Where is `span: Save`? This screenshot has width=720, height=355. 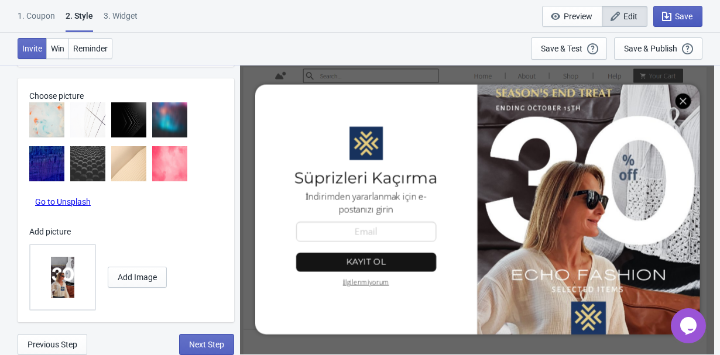 span: Save is located at coordinates (684, 16).